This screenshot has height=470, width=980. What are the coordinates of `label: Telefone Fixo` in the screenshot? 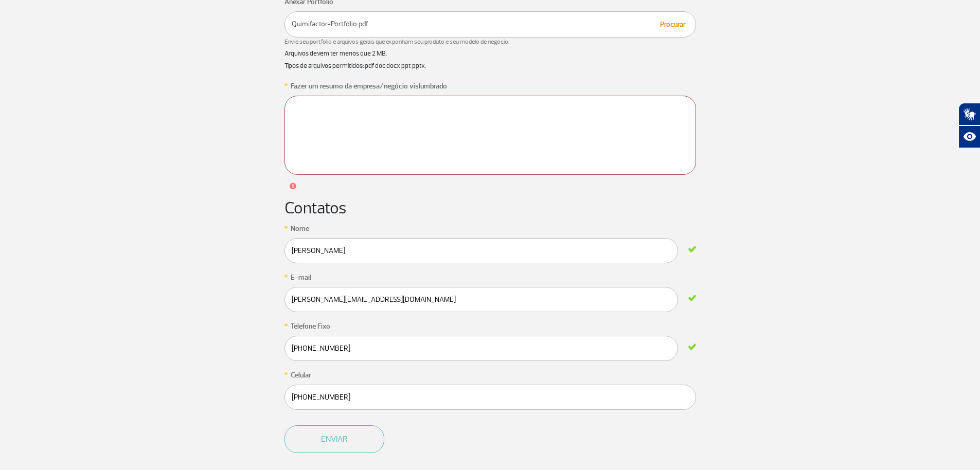 It's located at (310, 326).